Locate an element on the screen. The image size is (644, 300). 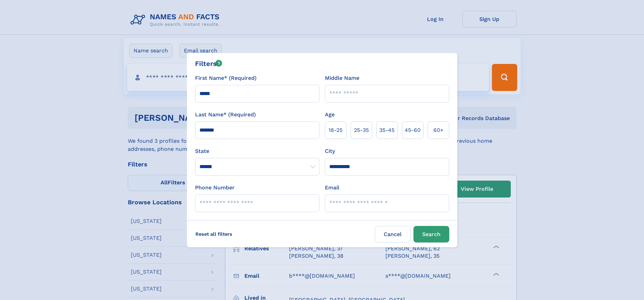
span: 25‑35 is located at coordinates (362, 130).